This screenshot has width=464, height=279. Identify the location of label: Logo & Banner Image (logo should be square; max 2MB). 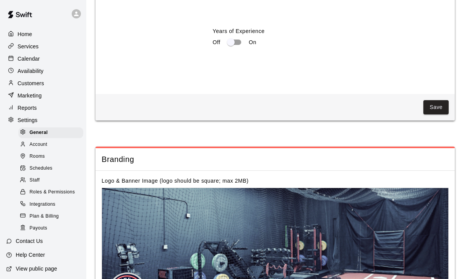
(175, 180).